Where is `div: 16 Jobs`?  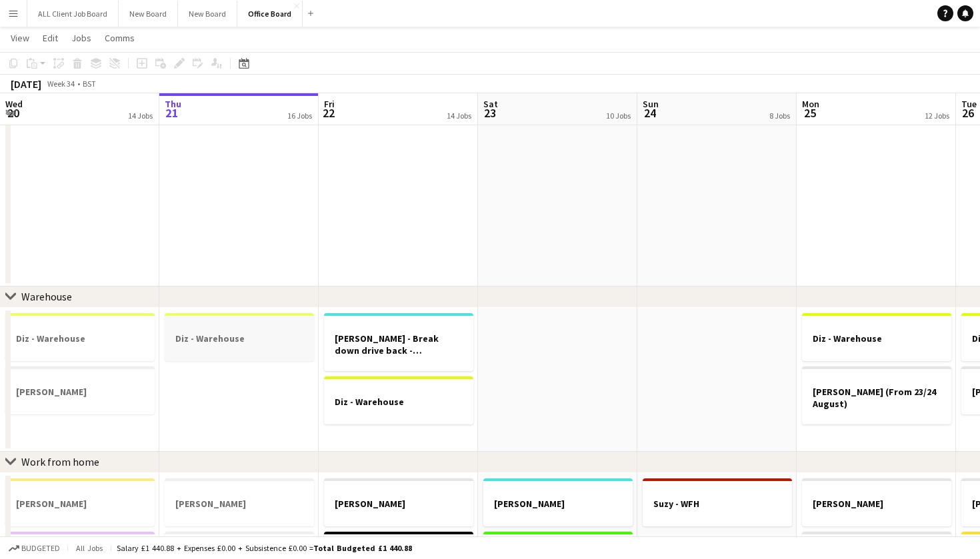
div: 16 Jobs is located at coordinates (300, 115).